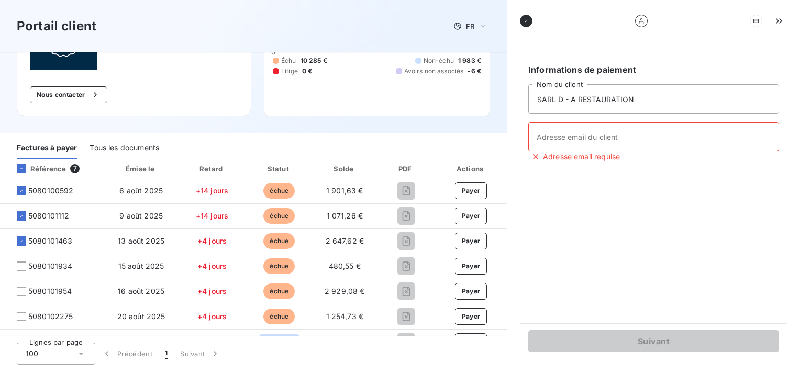 This screenshot has width=800, height=371. I want to click on span: 480,55 €, so click(345, 265).